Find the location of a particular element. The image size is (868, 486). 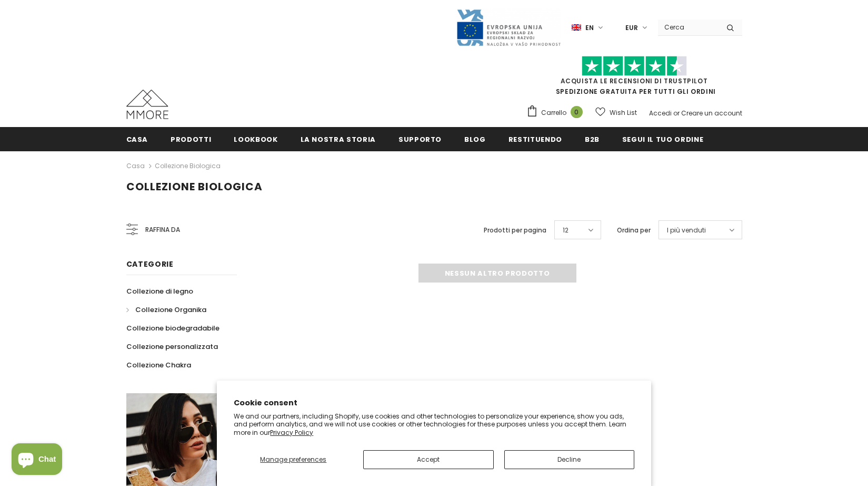

span: SPEDIZIONE GRATUITA PER TUTTI GLI ORDINI is located at coordinates (634, 78).